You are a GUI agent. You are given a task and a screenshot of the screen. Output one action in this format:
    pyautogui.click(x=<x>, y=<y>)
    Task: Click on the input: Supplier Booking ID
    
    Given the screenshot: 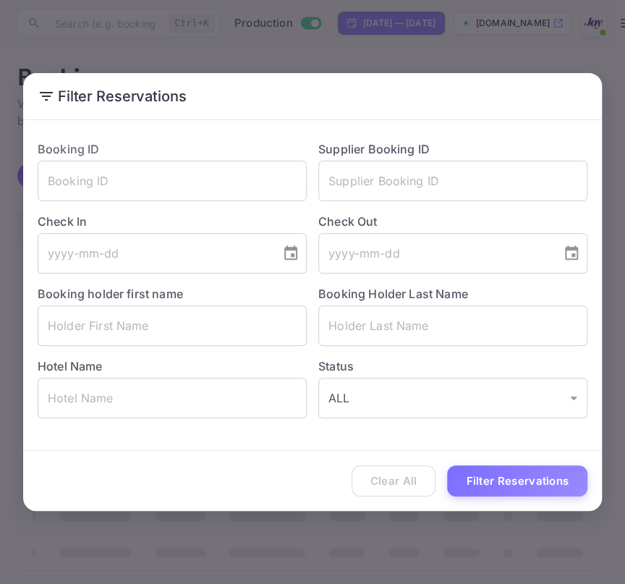 What is the action you would take?
    pyautogui.click(x=453, y=181)
    